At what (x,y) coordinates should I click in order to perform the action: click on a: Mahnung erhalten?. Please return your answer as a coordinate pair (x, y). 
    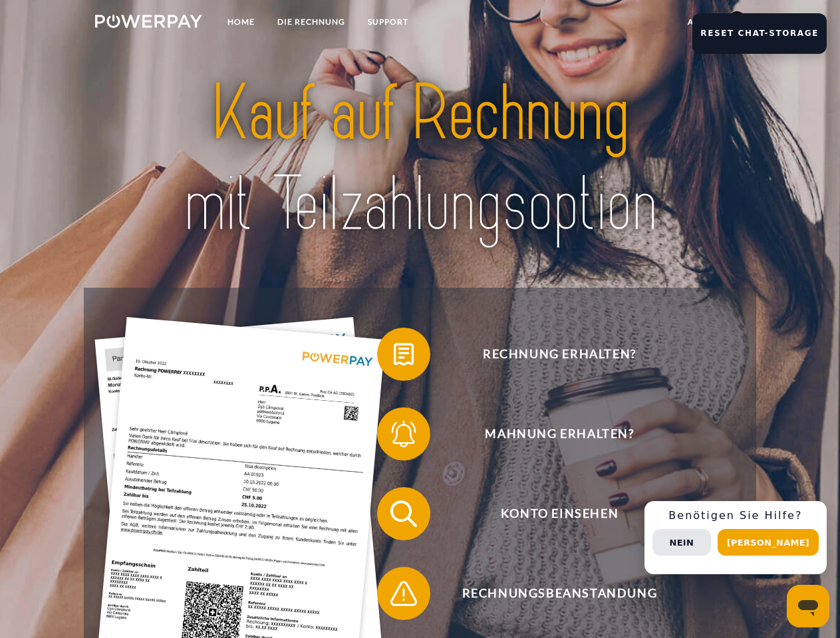
    Looking at the image, I should click on (550, 434).